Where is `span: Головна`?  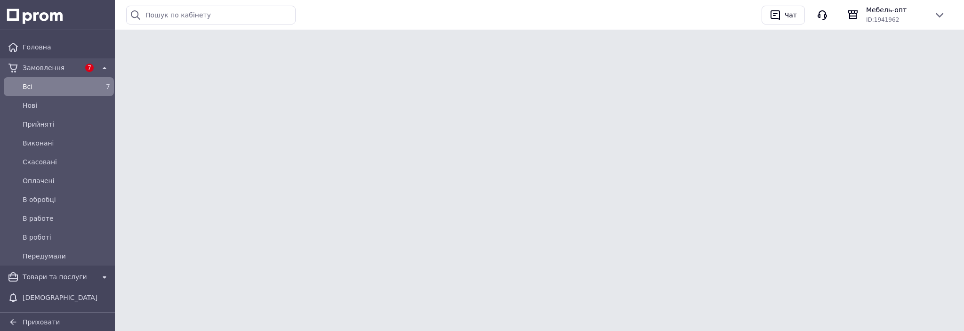
span: Головна is located at coordinates (66, 47).